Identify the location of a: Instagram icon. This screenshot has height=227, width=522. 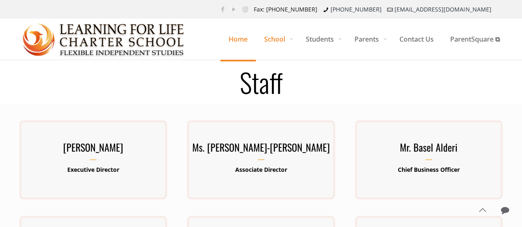
(245, 9).